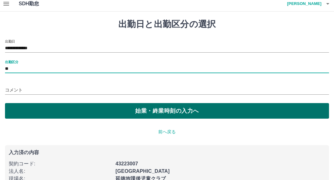  Describe the element at coordinates (12, 62) in the screenshot. I see `label: 出勤区分` at that location.